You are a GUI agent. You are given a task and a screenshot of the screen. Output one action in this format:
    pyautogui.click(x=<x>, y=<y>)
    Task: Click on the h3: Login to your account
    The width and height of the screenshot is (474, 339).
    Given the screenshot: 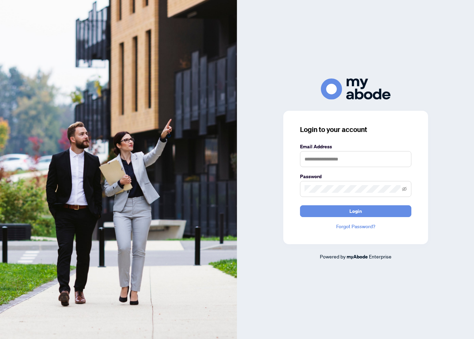 What is the action you would take?
    pyautogui.click(x=355, y=130)
    